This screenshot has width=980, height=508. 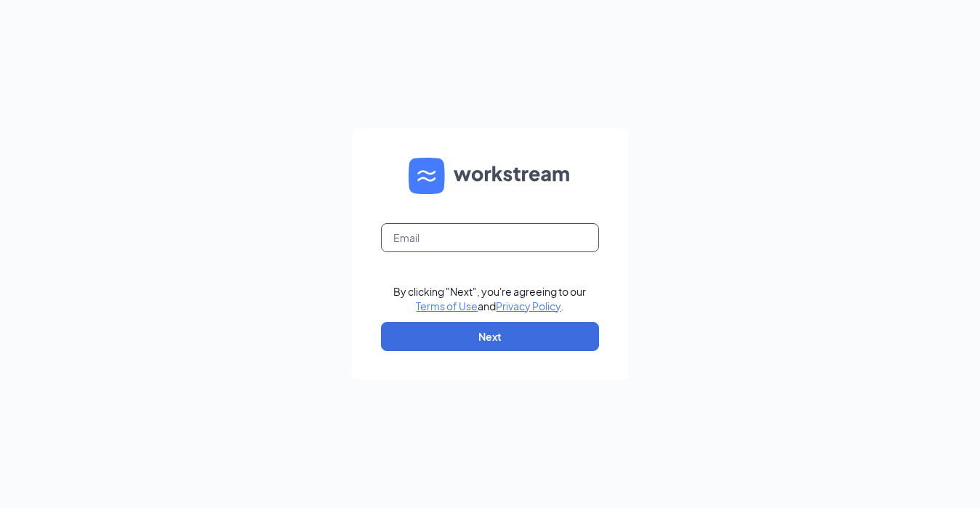 What do you see at coordinates (490, 237) in the screenshot?
I see `input: Email` at bounding box center [490, 237].